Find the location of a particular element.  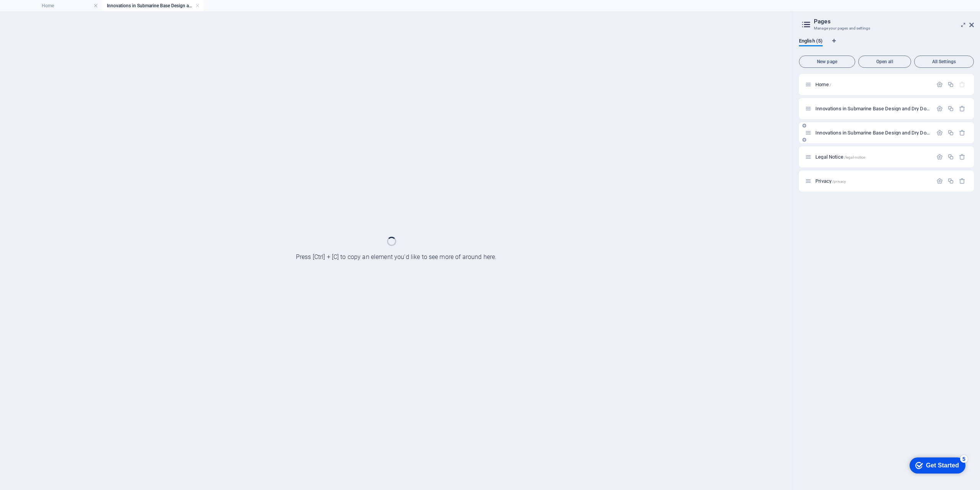

div: The startpage cannot be deleted is located at coordinates (962, 84).